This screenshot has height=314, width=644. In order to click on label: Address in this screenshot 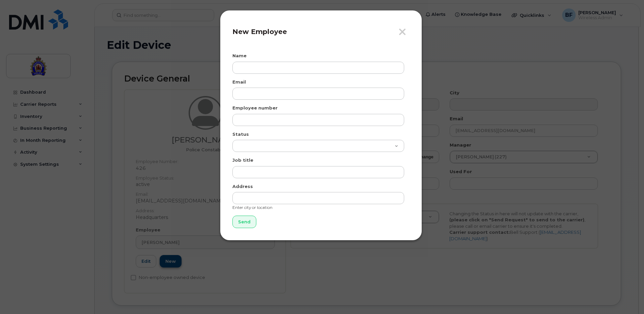, I will do `click(243, 186)`.